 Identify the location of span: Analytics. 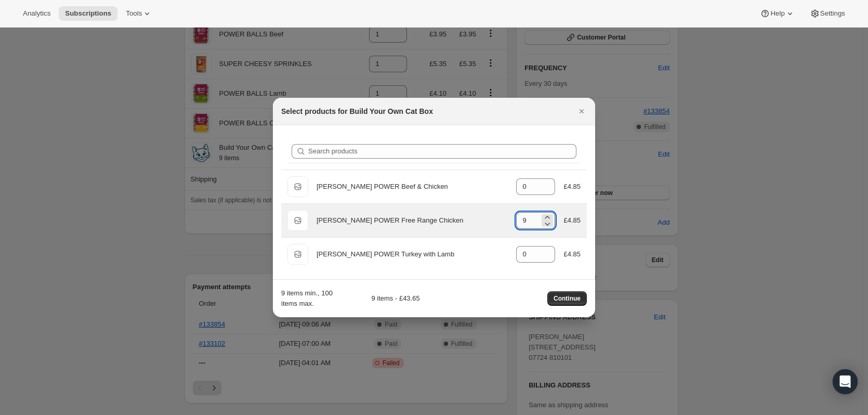
(37, 13).